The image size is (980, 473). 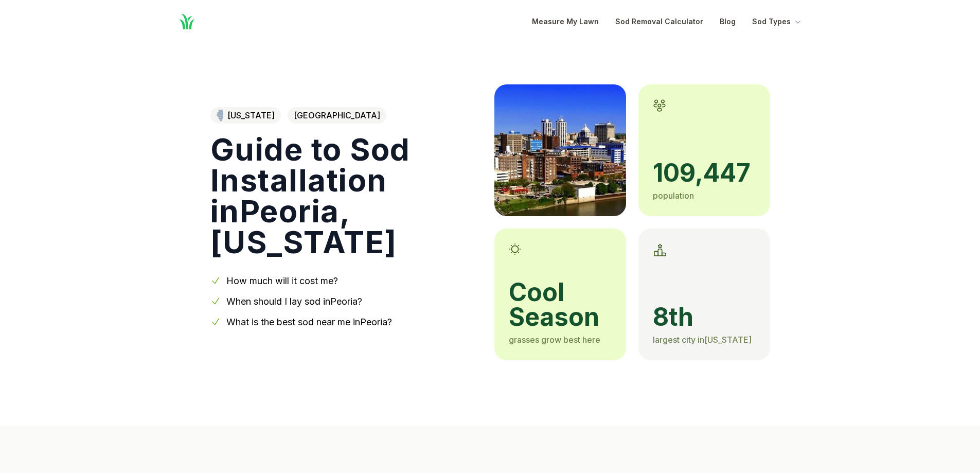 I want to click on span: 109,447, so click(x=705, y=173).